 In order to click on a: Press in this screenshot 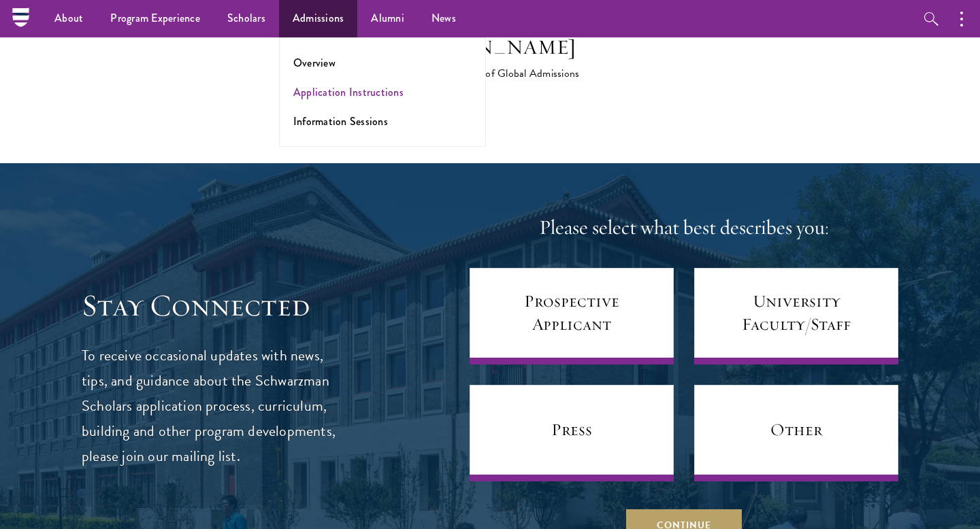, I will do `click(572, 433)`.